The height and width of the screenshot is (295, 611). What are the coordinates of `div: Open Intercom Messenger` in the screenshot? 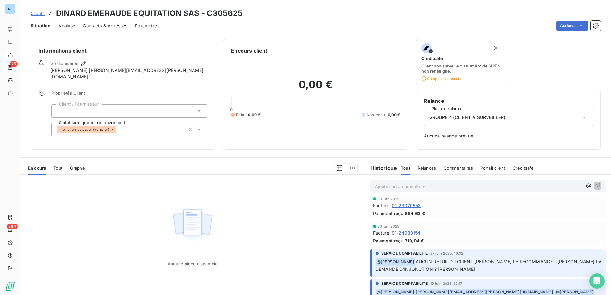 It's located at (597, 281).